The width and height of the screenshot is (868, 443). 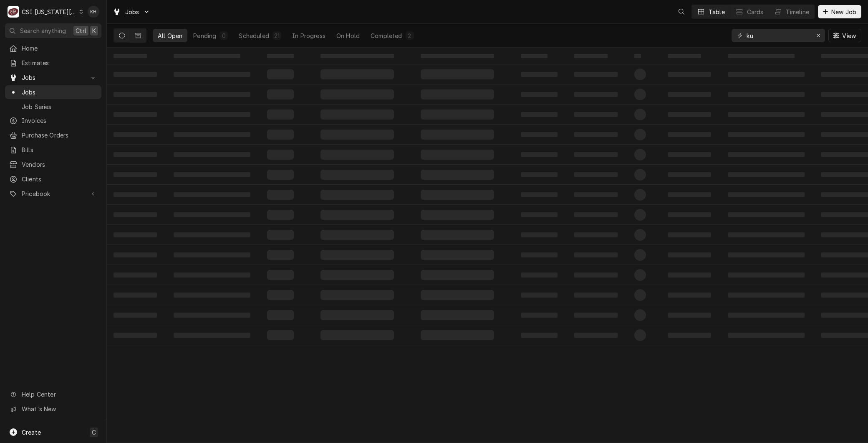 What do you see at coordinates (53, 149) in the screenshot?
I see `a: Bills` at bounding box center [53, 149].